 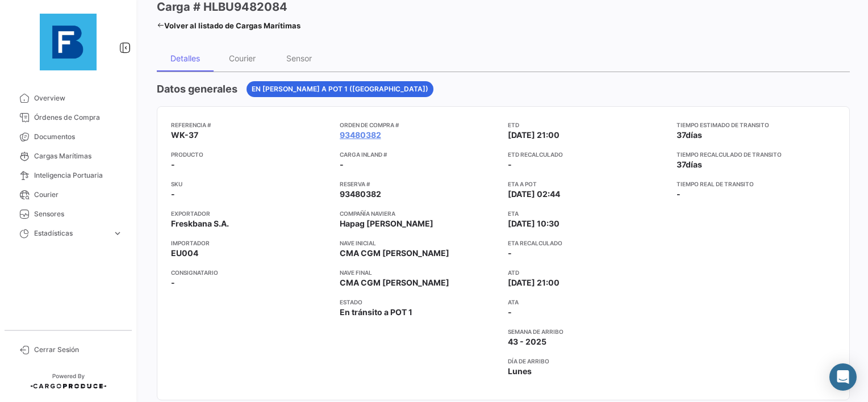 I want to click on a: Órdenes de Compra, so click(x=68, y=117).